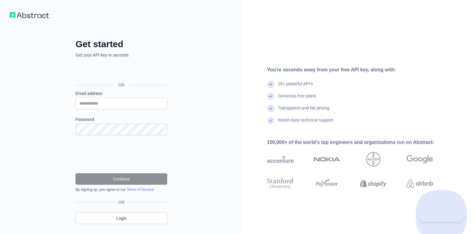 The image size is (476, 234). Describe the element at coordinates (304, 111) in the screenshot. I see `div: Transparent and fair pricing` at that location.